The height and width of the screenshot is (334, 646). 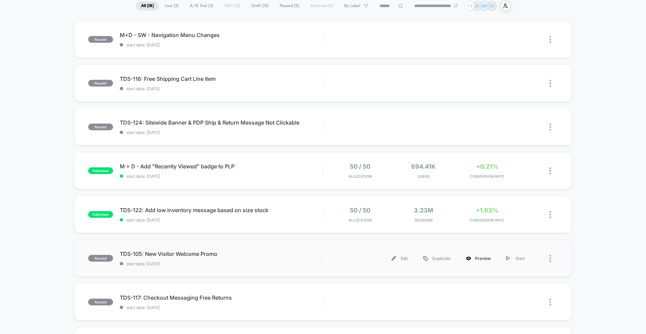 I want to click on span: +1.63%, so click(x=487, y=210).